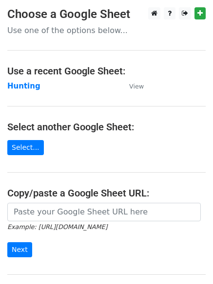  What do you see at coordinates (106, 30) in the screenshot?
I see `p: Use one of the options below...` at bounding box center [106, 30].